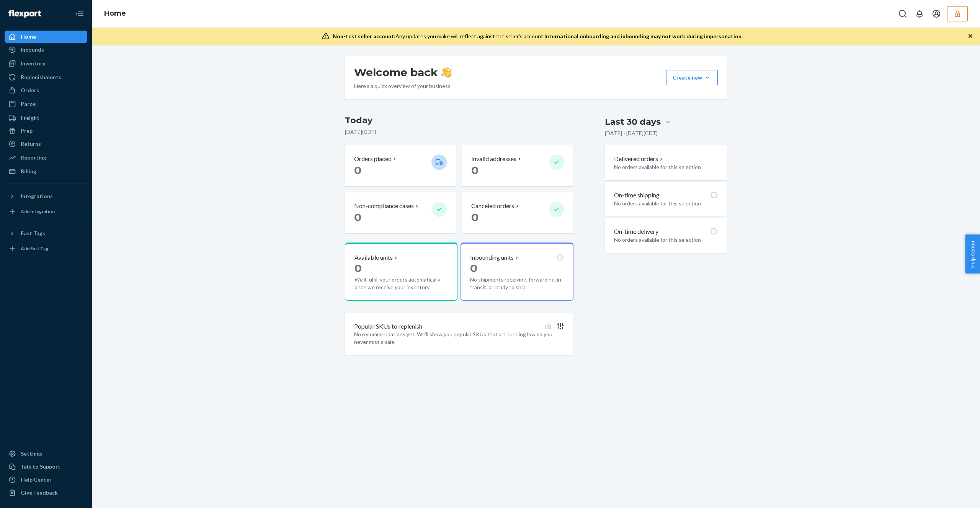  Describe the element at coordinates (972, 254) in the screenshot. I see `button: Help Center` at that location.